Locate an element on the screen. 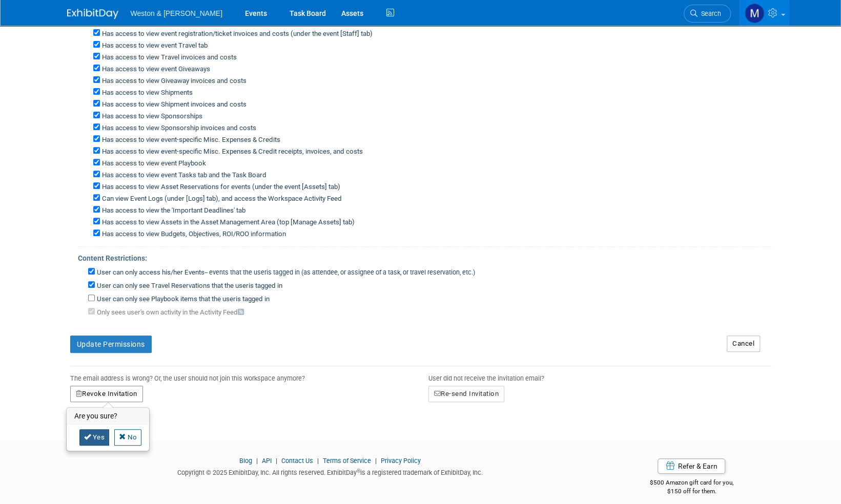  img: ExhibitDay is located at coordinates (93, 14).